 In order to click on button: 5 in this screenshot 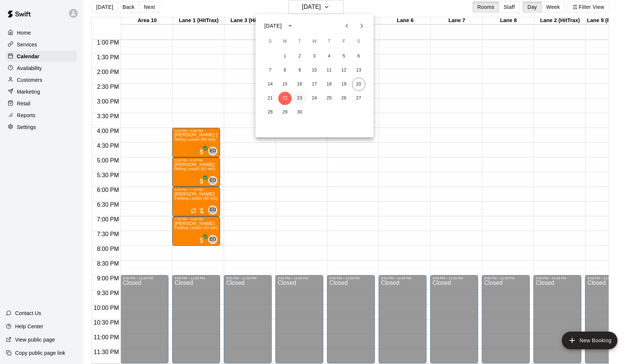, I will do `click(344, 56)`.